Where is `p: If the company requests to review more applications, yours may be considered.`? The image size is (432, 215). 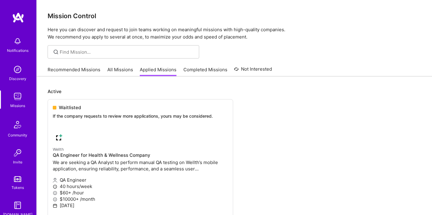 p: If the company requests to review more applications, yours may be considered. is located at coordinates (140, 116).